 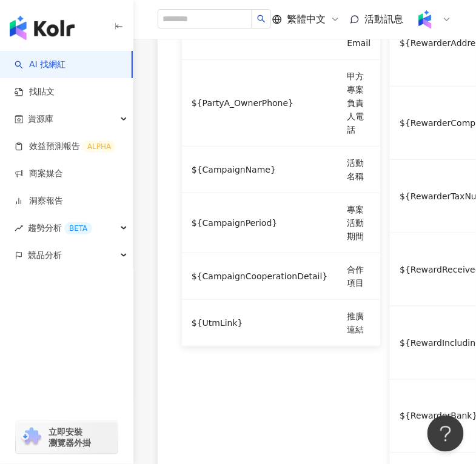 I want to click on a: 商案媒合, so click(x=39, y=174).